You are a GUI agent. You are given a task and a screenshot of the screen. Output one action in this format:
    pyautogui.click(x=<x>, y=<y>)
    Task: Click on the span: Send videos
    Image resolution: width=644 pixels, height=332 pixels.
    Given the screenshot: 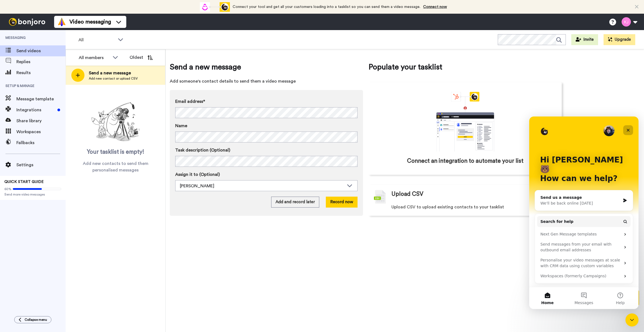 What is the action you would take?
    pyautogui.click(x=41, y=51)
    